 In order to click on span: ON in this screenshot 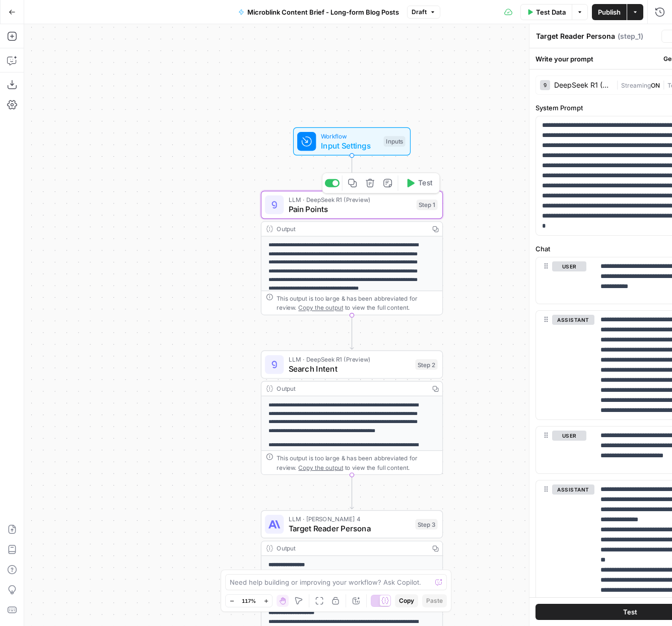, I will do `click(656, 85)`.